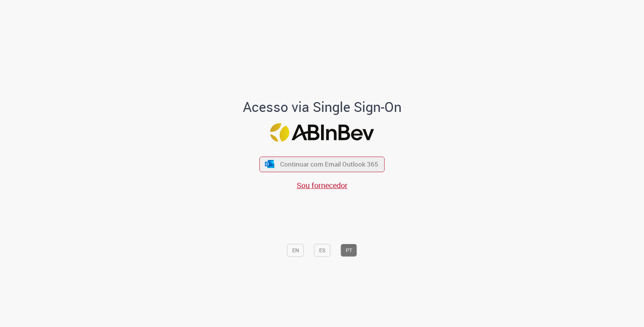  I want to click on button: ES, so click(322, 250).